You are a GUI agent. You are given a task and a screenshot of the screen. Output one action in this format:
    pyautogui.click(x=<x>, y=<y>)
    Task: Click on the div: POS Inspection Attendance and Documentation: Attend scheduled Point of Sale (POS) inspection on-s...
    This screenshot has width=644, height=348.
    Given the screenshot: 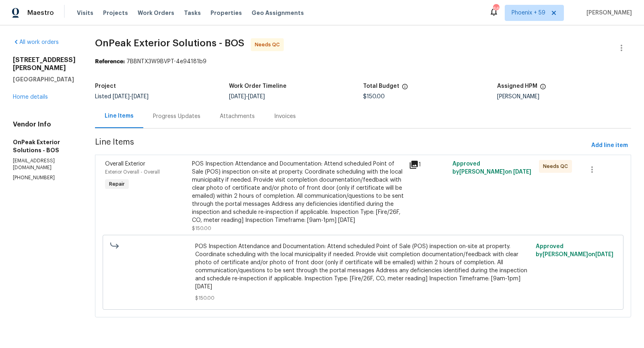 What is the action you would take?
    pyautogui.click(x=298, y=192)
    